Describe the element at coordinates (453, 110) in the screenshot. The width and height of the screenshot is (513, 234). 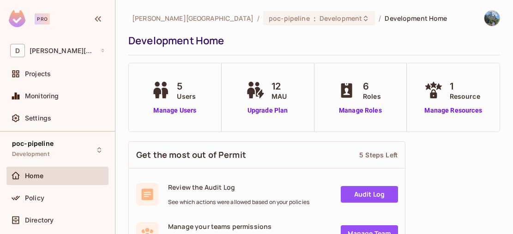
I see `a: Manage Resources` at that location.